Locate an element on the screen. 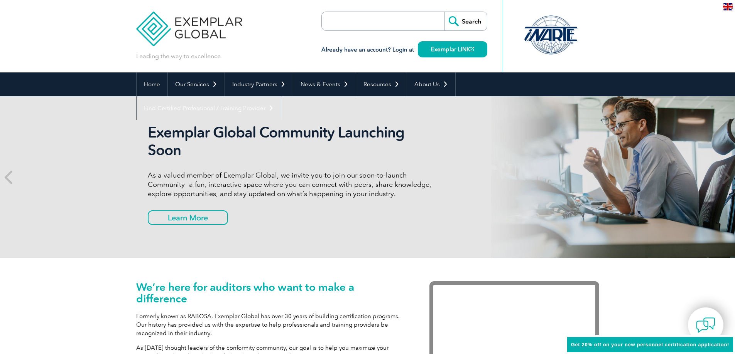 The height and width of the screenshot is (354, 735). p: Formerly known as RABQSA, Exemplar Global has over 30 years of building certification programs. O... is located at coordinates (271, 325).